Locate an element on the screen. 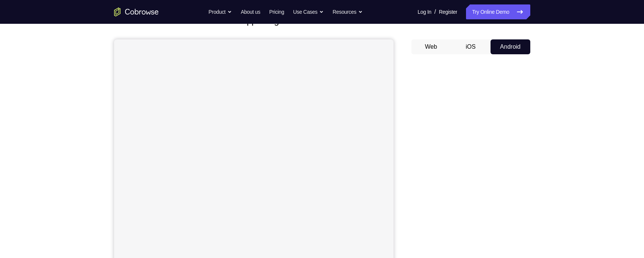  button: Resources is located at coordinates (348, 12).